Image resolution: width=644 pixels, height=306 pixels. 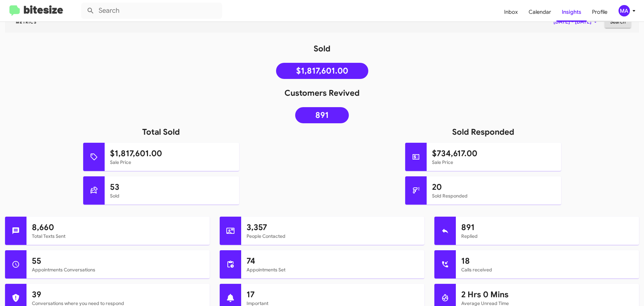 What do you see at coordinates (118, 295) in the screenshot?
I see `h1: 39` at bounding box center [118, 295].